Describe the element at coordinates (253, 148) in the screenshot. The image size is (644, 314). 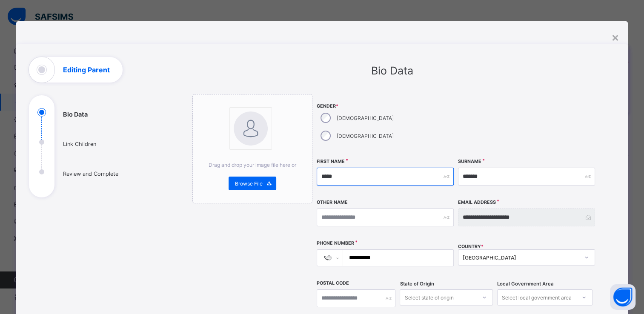
I see `div: bannerImageDrag and drop your image file here orBrowse File` at that location.